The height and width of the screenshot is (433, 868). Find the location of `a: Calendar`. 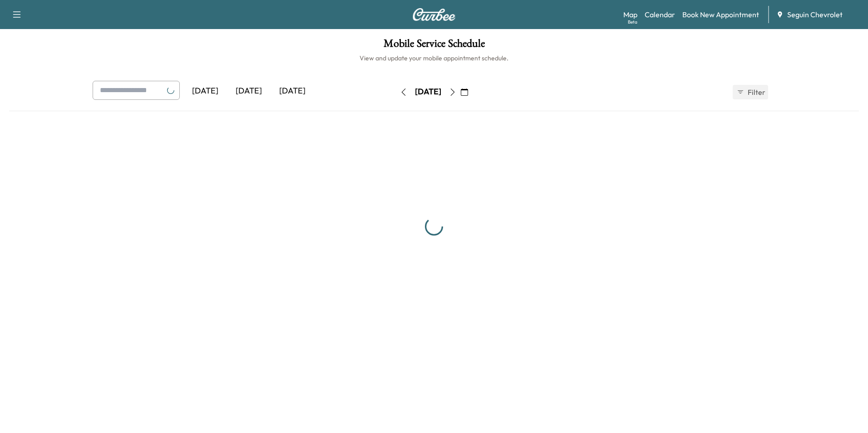

a: Calendar is located at coordinates (660, 15).